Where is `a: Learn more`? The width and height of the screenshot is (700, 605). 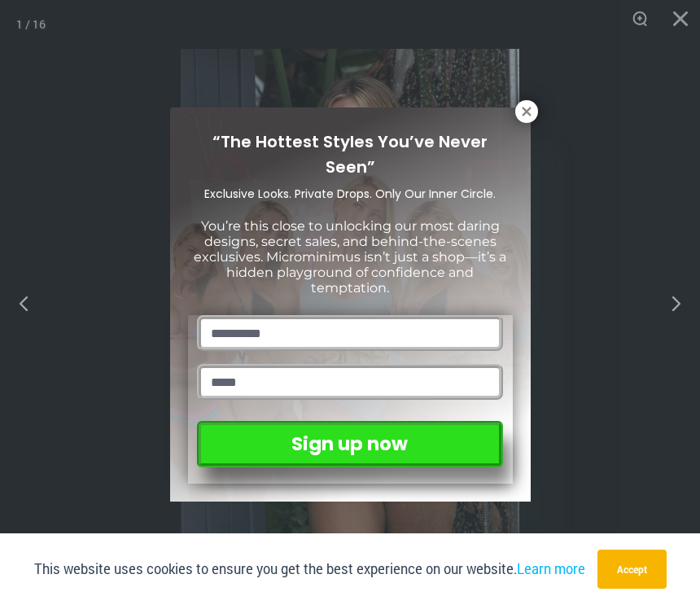
a: Learn more is located at coordinates (552, 569).